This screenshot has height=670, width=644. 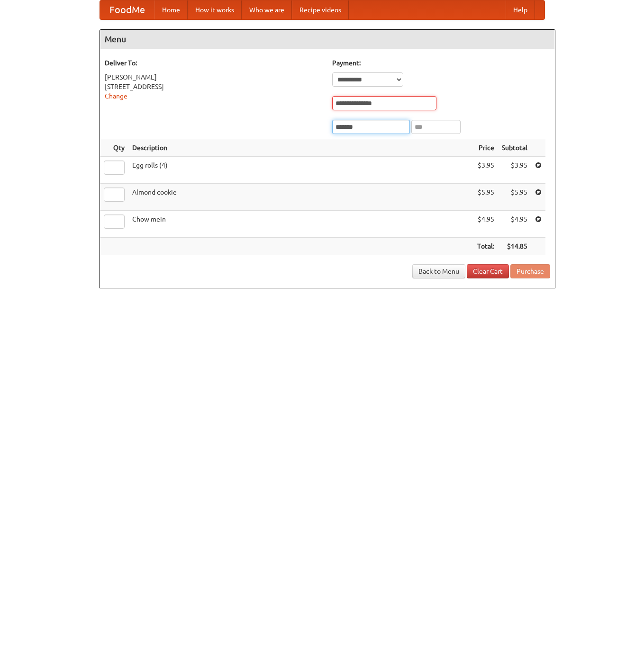 I want to click on th: Description, so click(x=301, y=148).